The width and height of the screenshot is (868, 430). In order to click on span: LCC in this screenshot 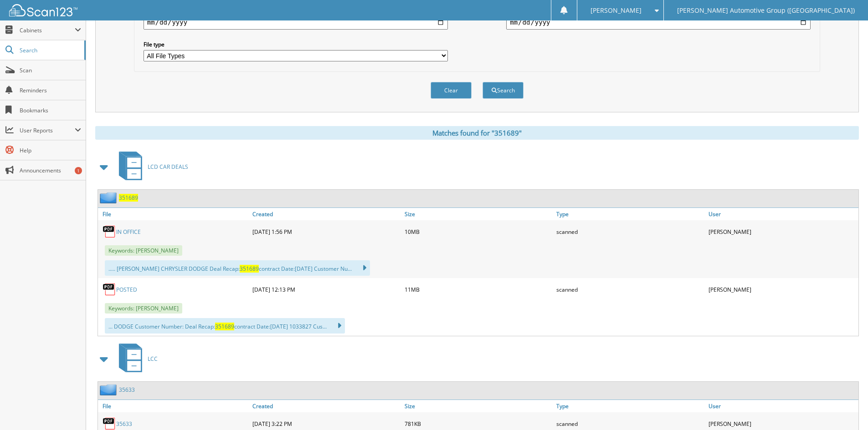, I will do `click(153, 359)`.